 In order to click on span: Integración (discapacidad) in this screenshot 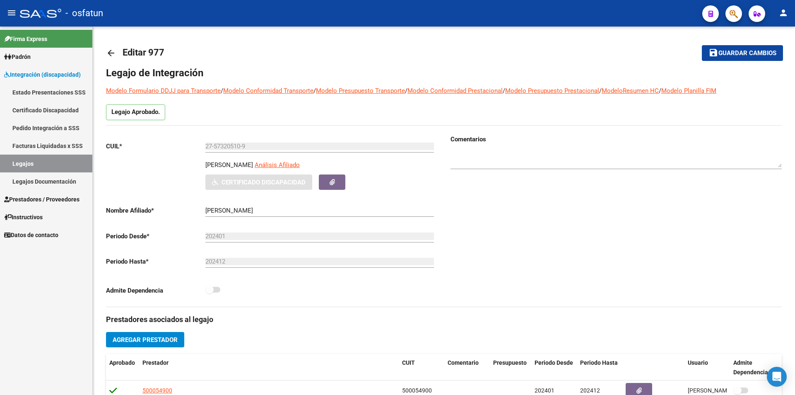, I will do `click(42, 75)`.